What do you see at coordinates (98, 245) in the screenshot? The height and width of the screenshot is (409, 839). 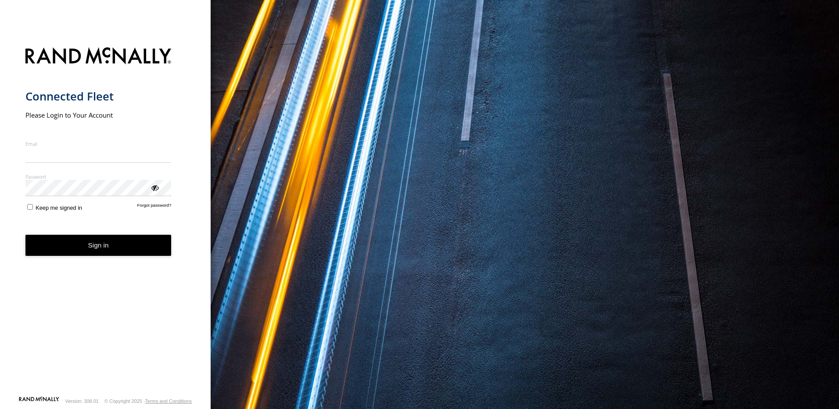 I see `button: Sign in` at bounding box center [98, 245].